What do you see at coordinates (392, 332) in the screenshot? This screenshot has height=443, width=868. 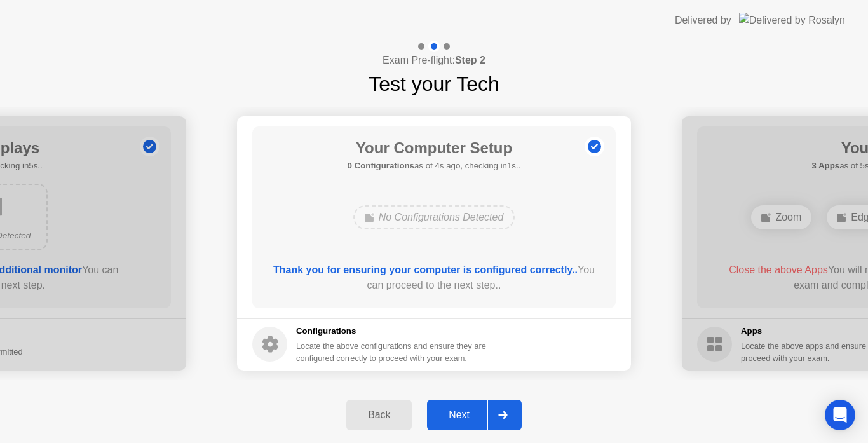 I see `h5: Configurations` at bounding box center [392, 332].